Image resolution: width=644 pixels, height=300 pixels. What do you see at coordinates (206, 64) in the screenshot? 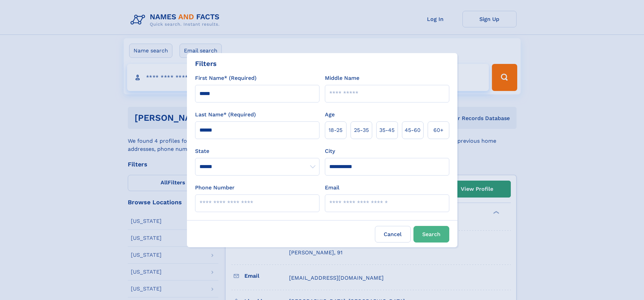
I see `div: Filters` at bounding box center [206, 64].